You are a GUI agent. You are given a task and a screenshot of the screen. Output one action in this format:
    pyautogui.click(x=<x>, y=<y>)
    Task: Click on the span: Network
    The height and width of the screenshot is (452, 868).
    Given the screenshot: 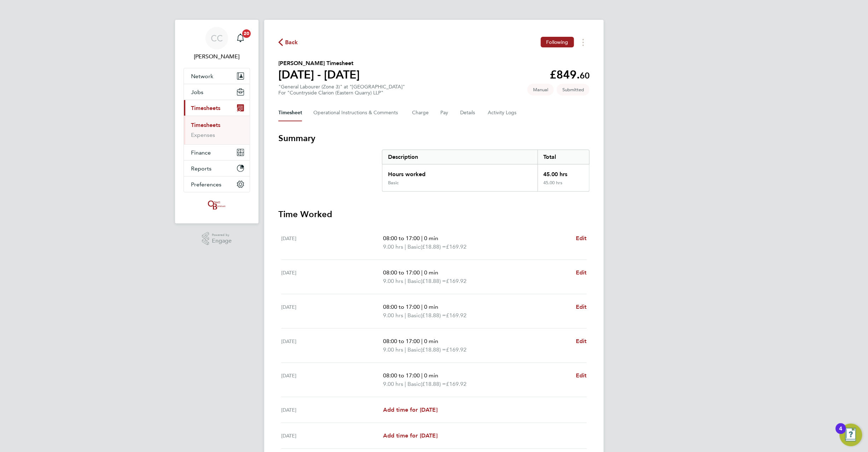 What is the action you would take?
    pyautogui.click(x=202, y=76)
    